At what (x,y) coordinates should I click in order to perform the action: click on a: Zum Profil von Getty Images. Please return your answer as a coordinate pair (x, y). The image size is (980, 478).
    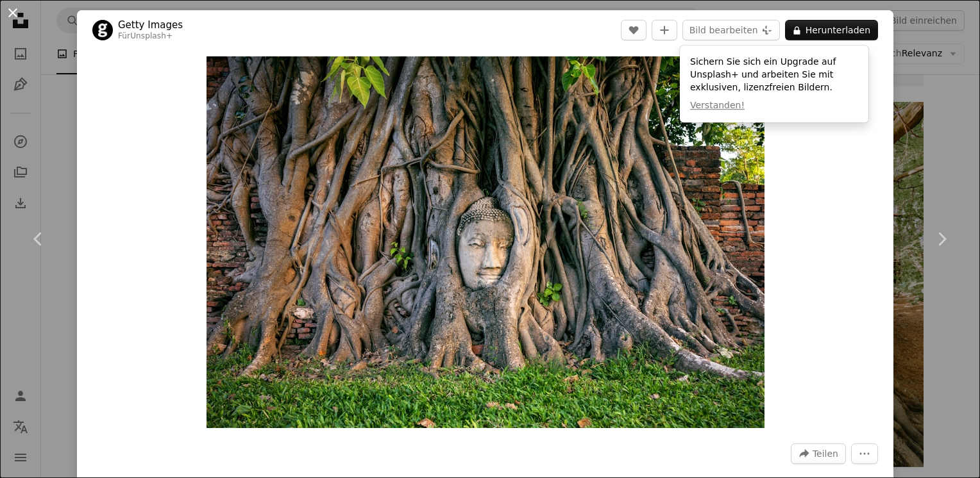
    Looking at the image, I should click on (102, 30).